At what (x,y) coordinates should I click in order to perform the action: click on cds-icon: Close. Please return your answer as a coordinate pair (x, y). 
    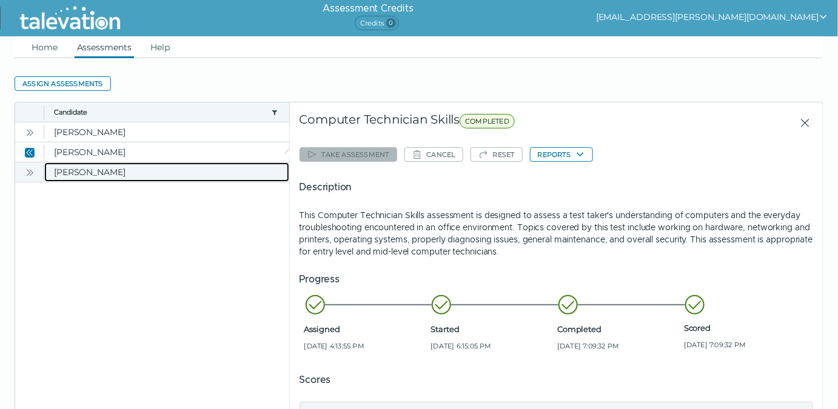
    Looking at the image, I should click on (30, 153).